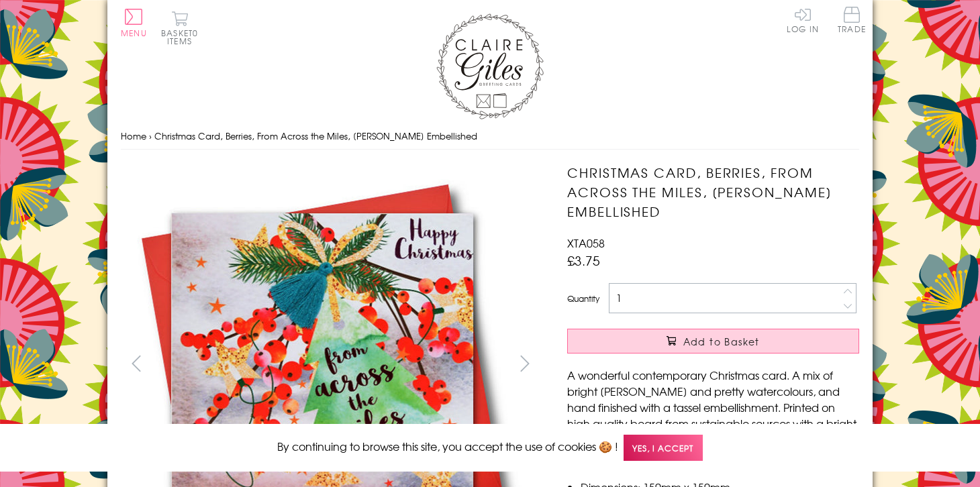 This screenshot has width=980, height=487. Describe the element at coordinates (134, 135) in the screenshot. I see `a: Home` at that location.